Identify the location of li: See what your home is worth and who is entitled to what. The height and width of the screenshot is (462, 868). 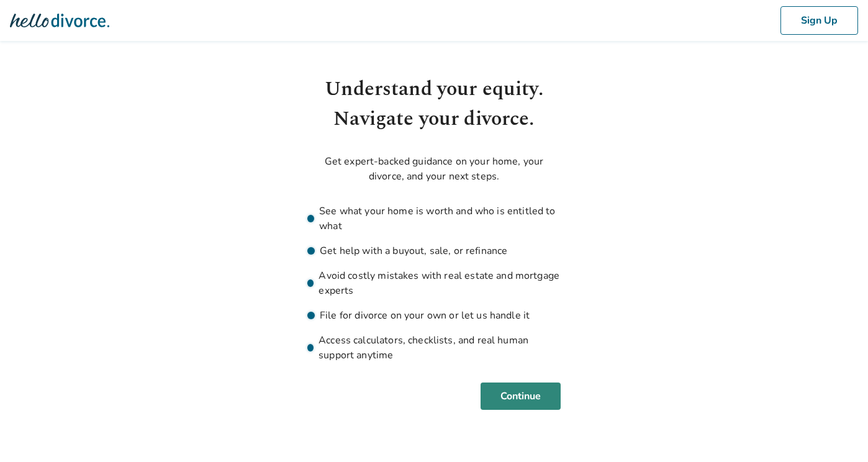
(434, 219).